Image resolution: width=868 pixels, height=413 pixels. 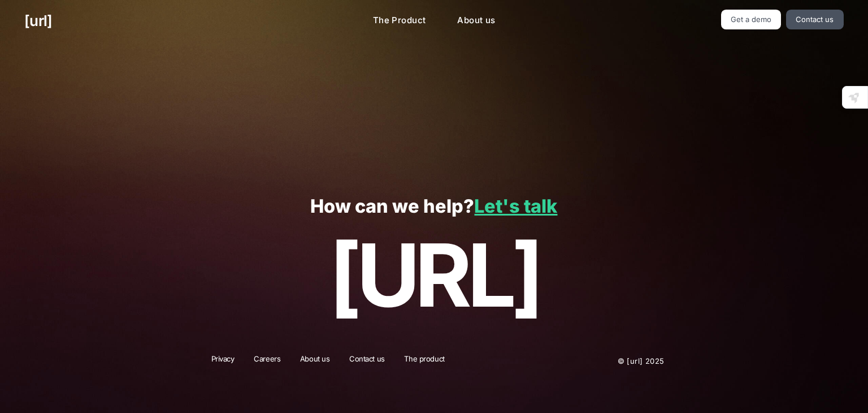 I want to click on a: Careers, so click(x=267, y=361).